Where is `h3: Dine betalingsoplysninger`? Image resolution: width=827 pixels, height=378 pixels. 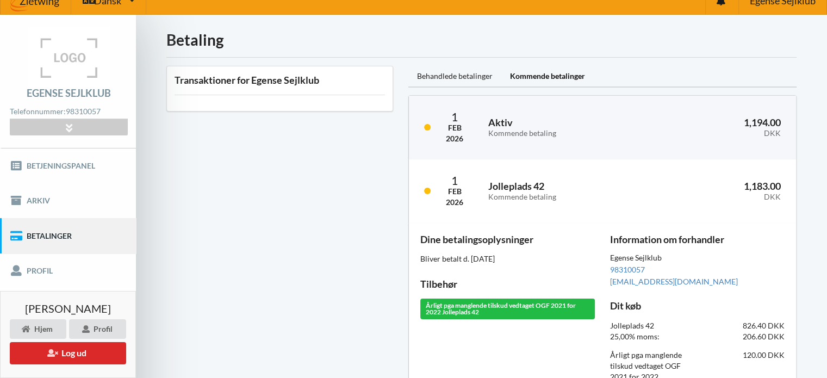 h3: Dine betalingsoplysninger is located at coordinates (507, 239).